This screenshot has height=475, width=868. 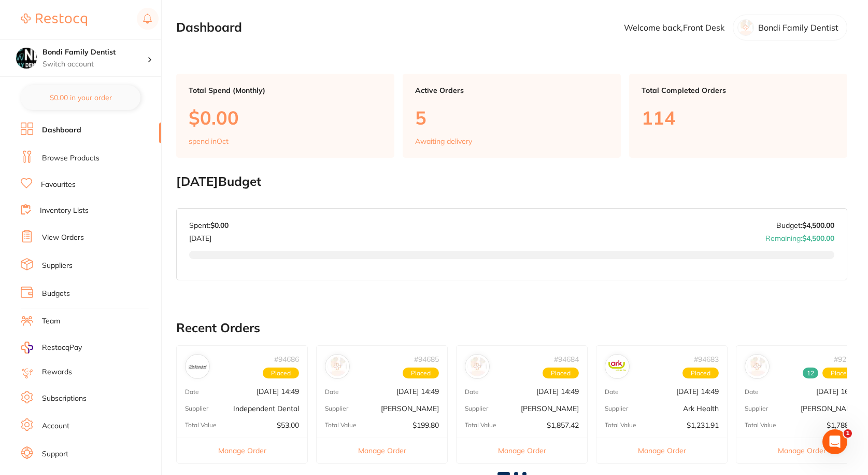 I want to click on a: Active Orders5Awaiting delivery, so click(x=512, y=115).